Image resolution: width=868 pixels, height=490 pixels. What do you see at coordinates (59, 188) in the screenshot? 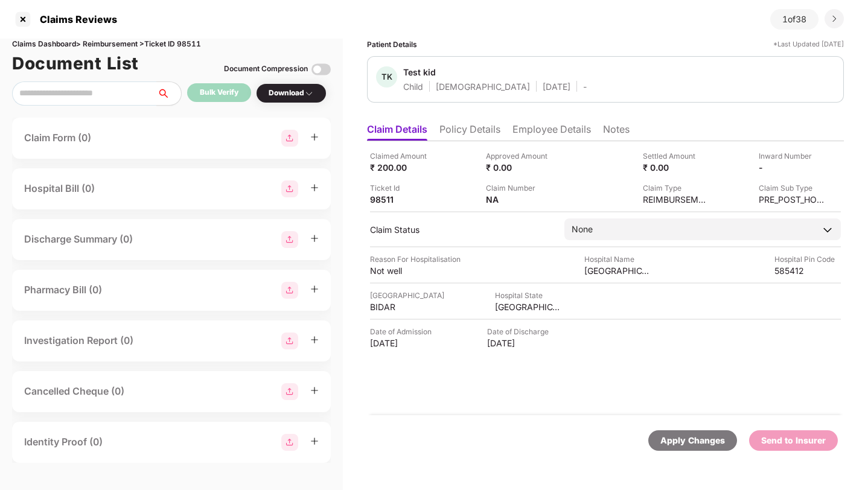
I see `div: Hospital Bill (0)` at bounding box center [59, 188].